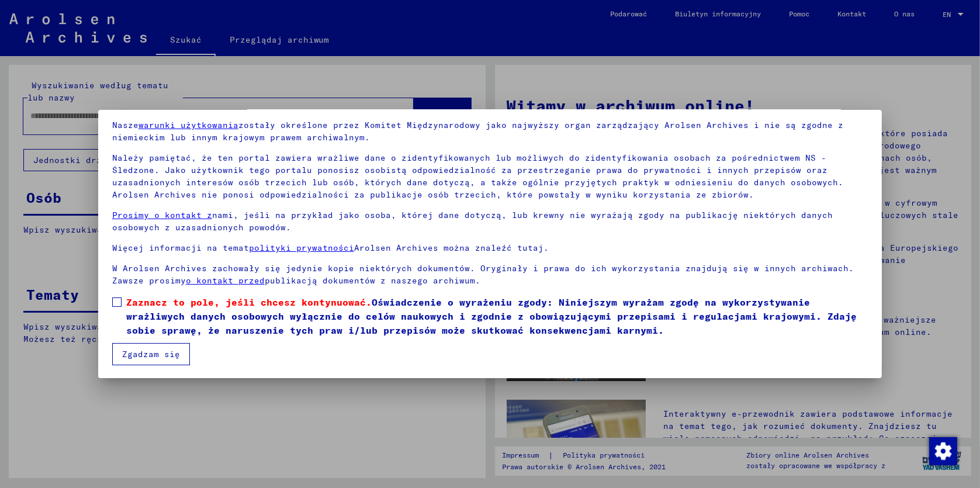 The image size is (980, 488). Describe the element at coordinates (188, 125) in the screenshot. I see `a: warunki użytkowania` at that location.